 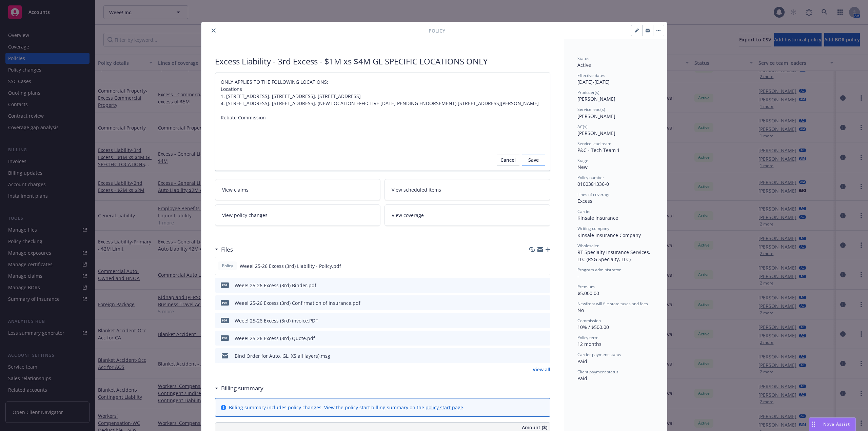 I want to click on span: Kinsale Insurance Company, so click(x=609, y=235).